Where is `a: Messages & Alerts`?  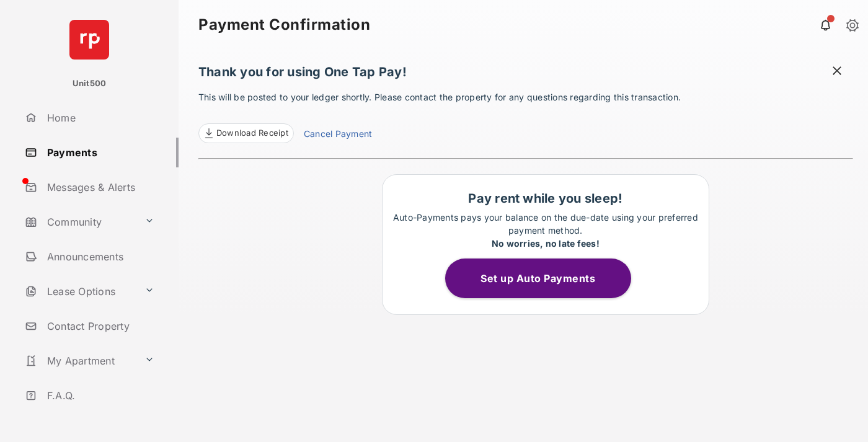 a: Messages & Alerts is located at coordinates (100, 187).